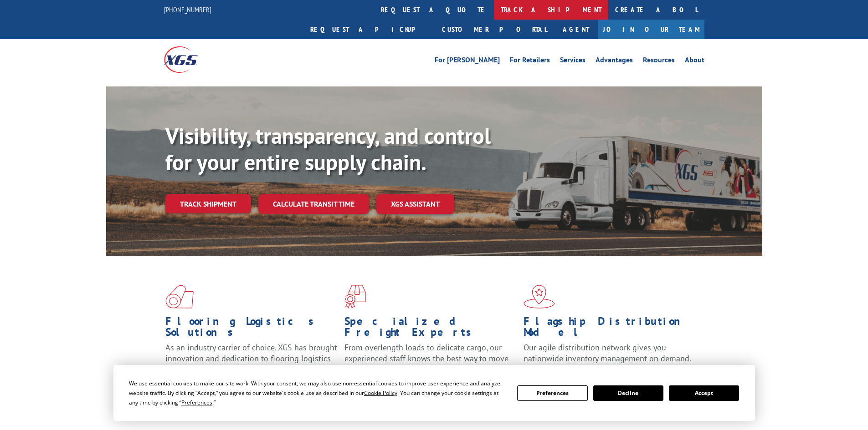 The height and width of the screenshot is (430, 868). Describe the element at coordinates (317, 393) in the screenshot. I see `div: We use essential cookies to make our site work. With your consent, we may also use non-essential ...` at that location.